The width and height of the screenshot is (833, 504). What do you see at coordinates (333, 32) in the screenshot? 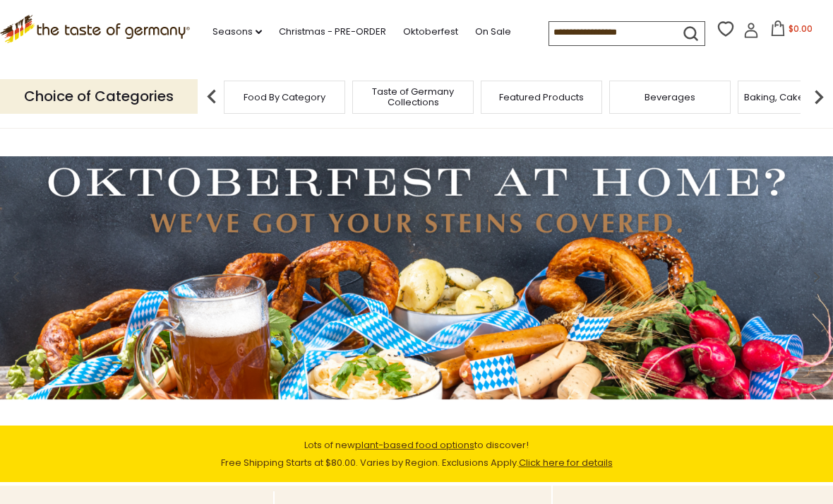
I see `a: Christmas - PRE-ORDER` at bounding box center [333, 32].